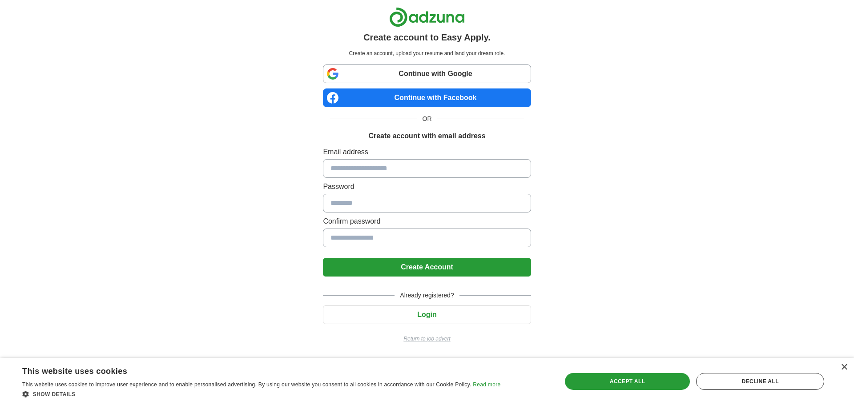 The height and width of the screenshot is (405, 854). What do you see at coordinates (54, 395) in the screenshot?
I see `span: Show details` at bounding box center [54, 395].